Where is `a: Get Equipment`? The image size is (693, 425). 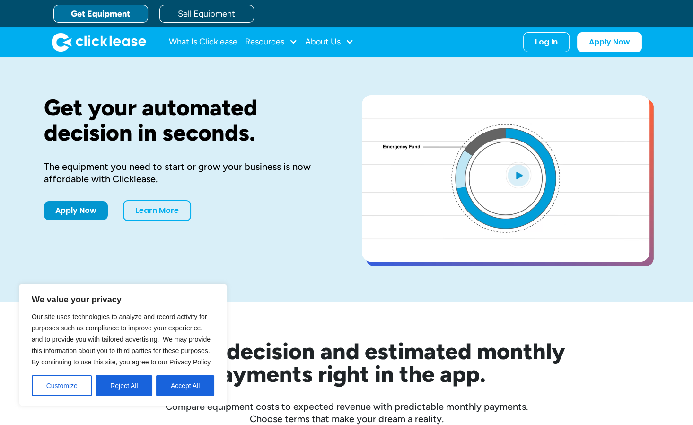 a: Get Equipment is located at coordinates (101, 14).